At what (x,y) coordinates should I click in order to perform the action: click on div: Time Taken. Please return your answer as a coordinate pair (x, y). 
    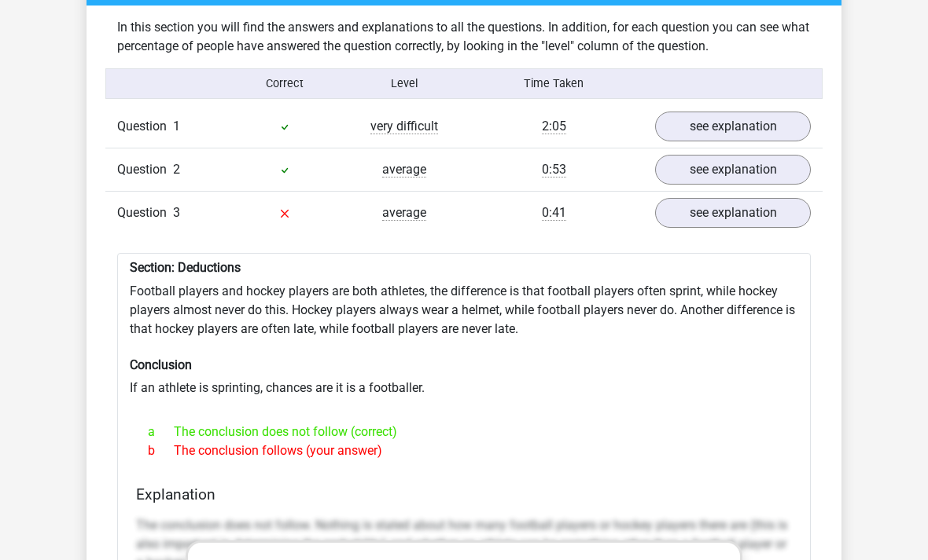
    Looking at the image, I should click on (554, 83).